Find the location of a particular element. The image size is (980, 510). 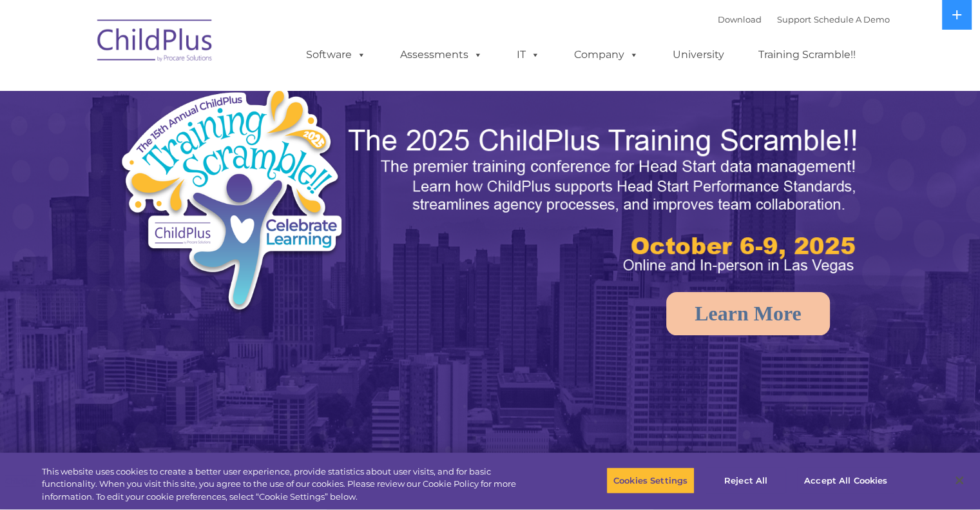

button: Reject All is located at coordinates (745, 480).